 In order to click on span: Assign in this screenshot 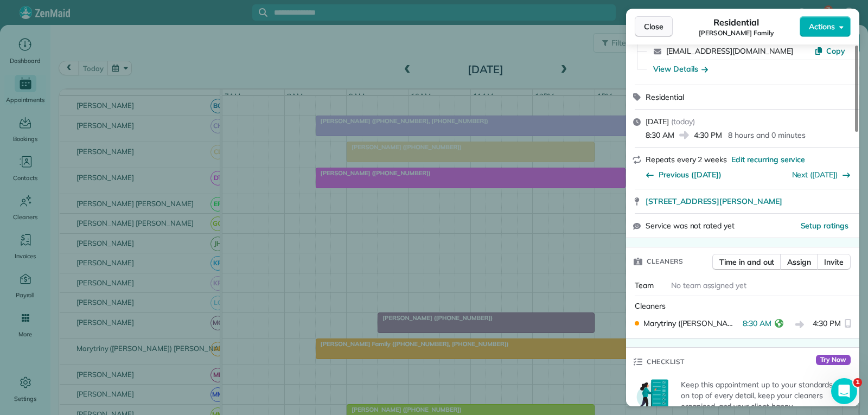, I will do `click(799, 262)`.